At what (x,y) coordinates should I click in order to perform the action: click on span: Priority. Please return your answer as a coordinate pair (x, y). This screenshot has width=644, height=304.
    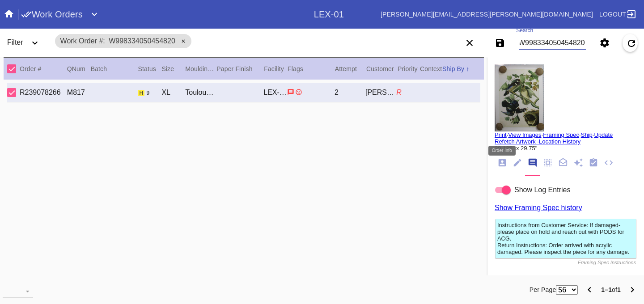
    Looking at the image, I should click on (407, 69).